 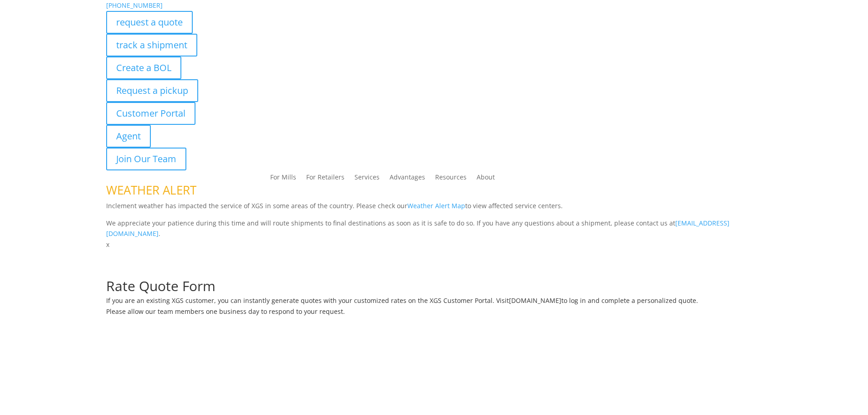 I want to click on p: x, so click(x=434, y=244).